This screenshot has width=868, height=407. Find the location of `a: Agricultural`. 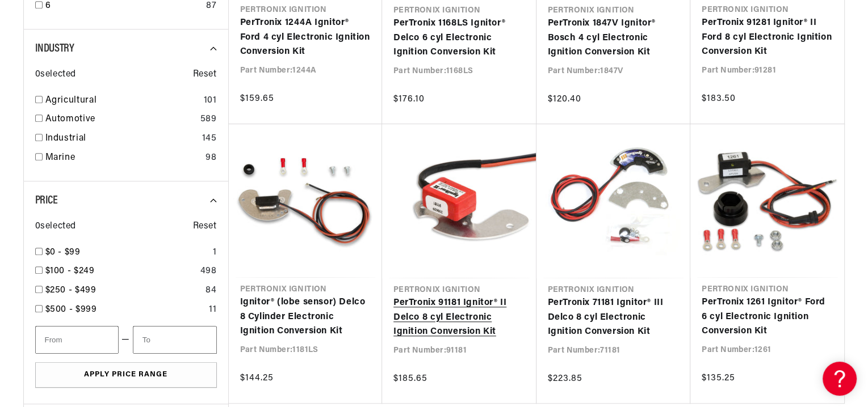

a: Agricultural is located at coordinates (122, 101).